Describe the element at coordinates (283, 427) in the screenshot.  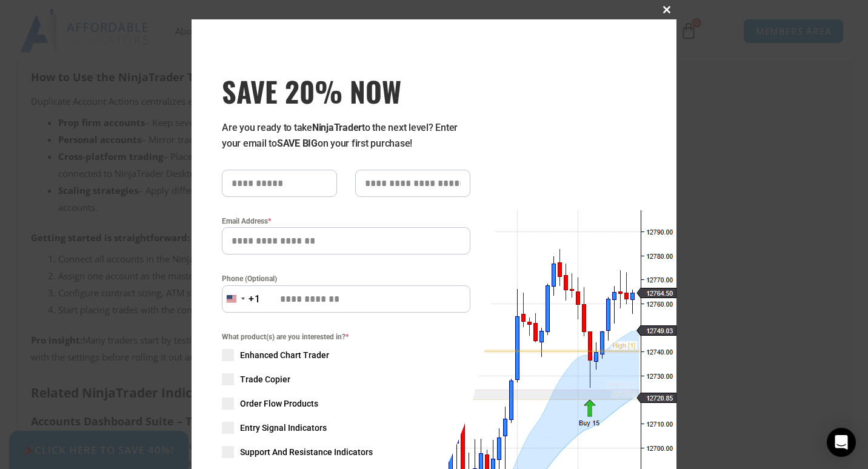
I see `span: Entry Signal Indicators` at that location.